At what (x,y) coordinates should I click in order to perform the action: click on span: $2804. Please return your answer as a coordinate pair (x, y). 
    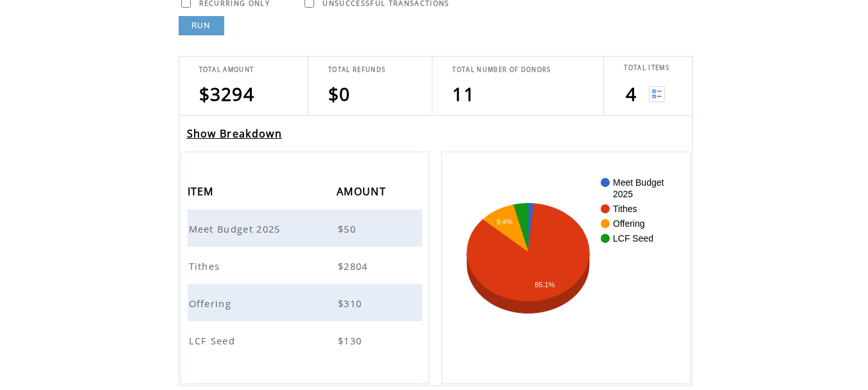
    Looking at the image, I should click on (354, 266).